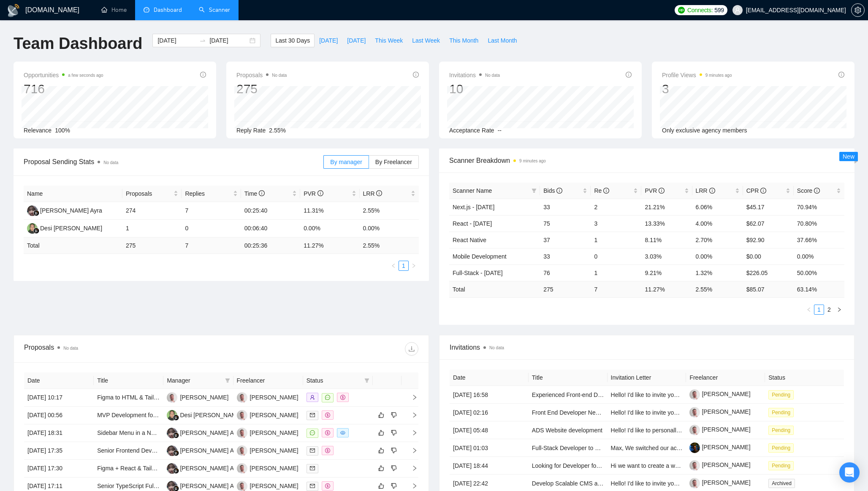 The image size is (868, 491). Describe the element at coordinates (567, 395) in the screenshot. I see `td: Experienced Front-end Developer Needed for React Next.js Project` at that location.